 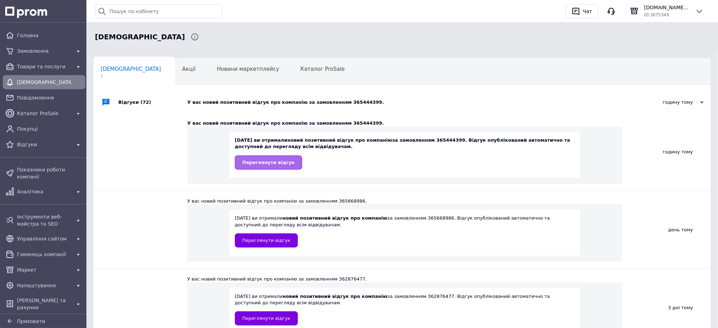 I want to click on span: Маркет, so click(x=44, y=270).